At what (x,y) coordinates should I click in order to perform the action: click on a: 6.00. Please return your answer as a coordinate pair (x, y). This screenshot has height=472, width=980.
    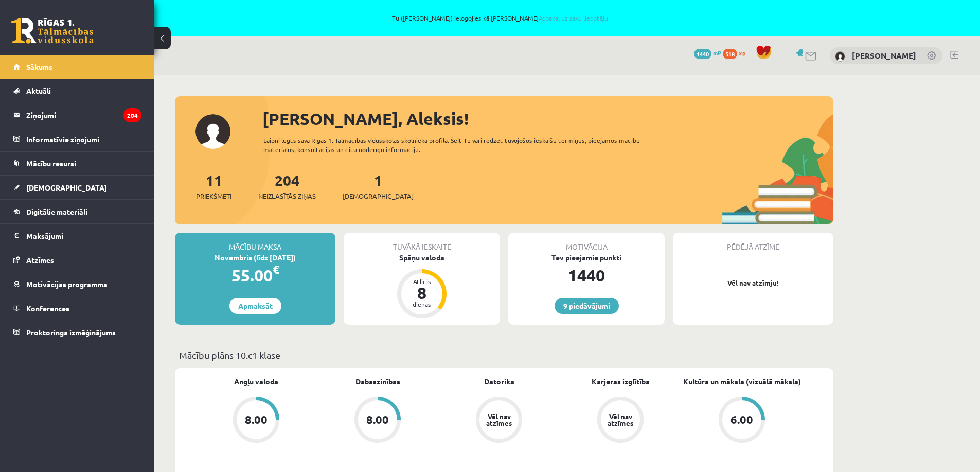
    Looking at the image, I should click on (742, 421).